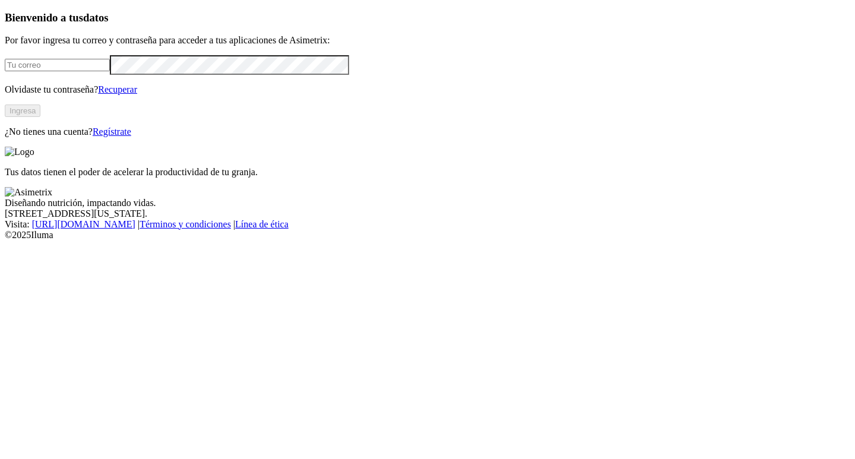 The image size is (855, 459). I want to click on img: Logo, so click(20, 152).